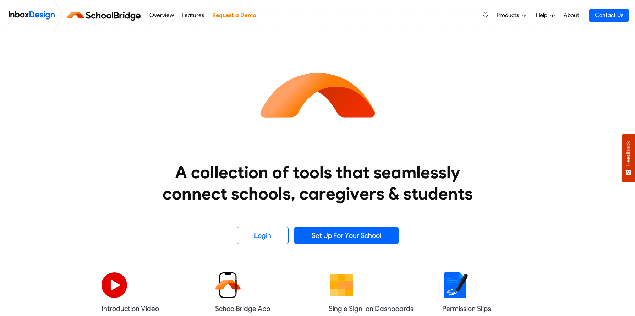 This screenshot has width=635, height=316. I want to click on span: Help, so click(543, 15).